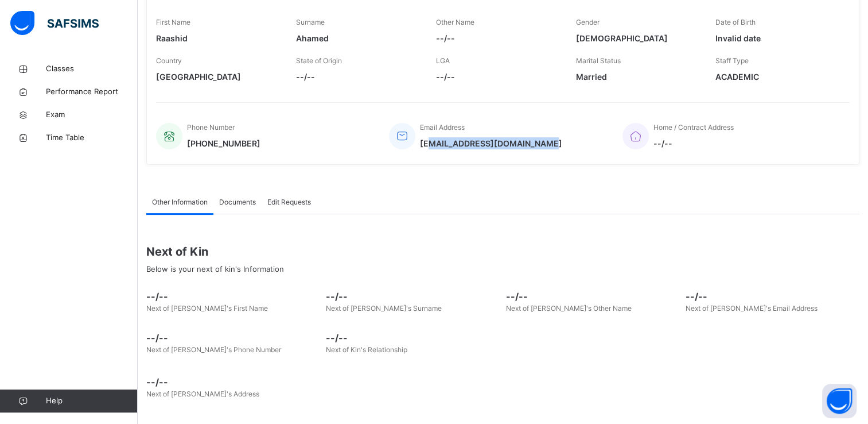 This screenshot has width=868, height=424. I want to click on span: Help, so click(91, 401).